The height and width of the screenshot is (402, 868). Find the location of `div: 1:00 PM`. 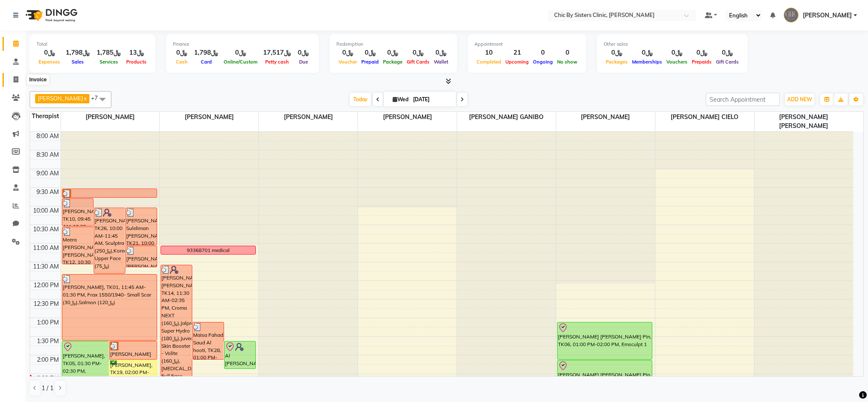

div: 1:00 PM is located at coordinates (48, 323).